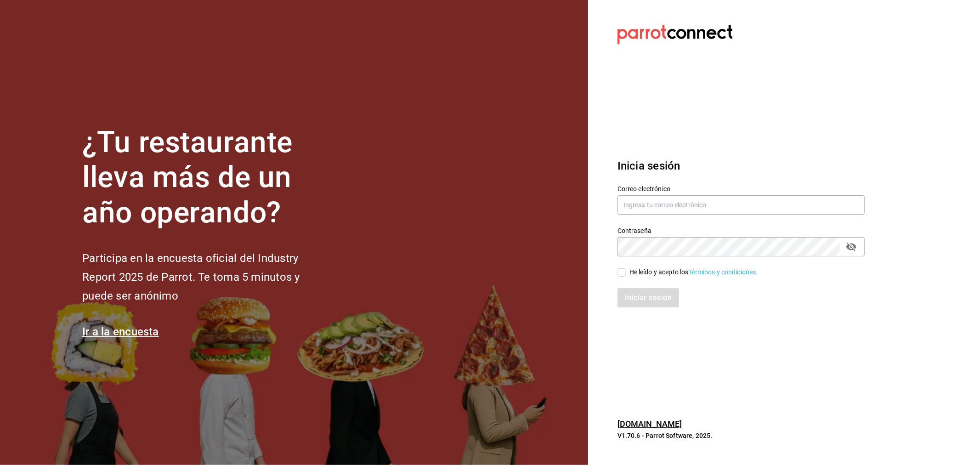  I want to click on p: V1.70.6 - Parrot Software, 2025., so click(741, 435).